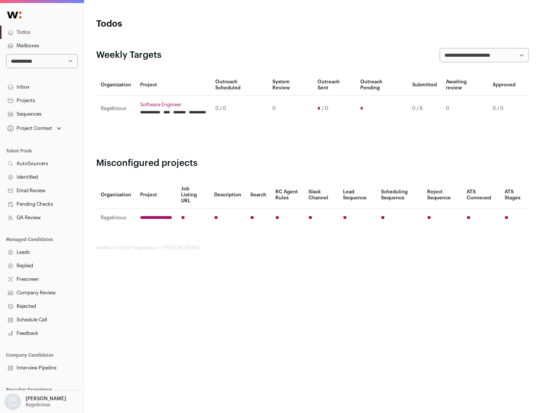 The image size is (541, 413). I want to click on th: Outreach Sent, so click(334, 85).